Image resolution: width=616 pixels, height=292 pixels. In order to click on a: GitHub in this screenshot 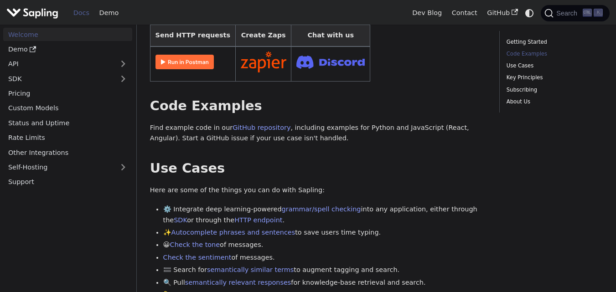, I will do `click(502, 13)`.